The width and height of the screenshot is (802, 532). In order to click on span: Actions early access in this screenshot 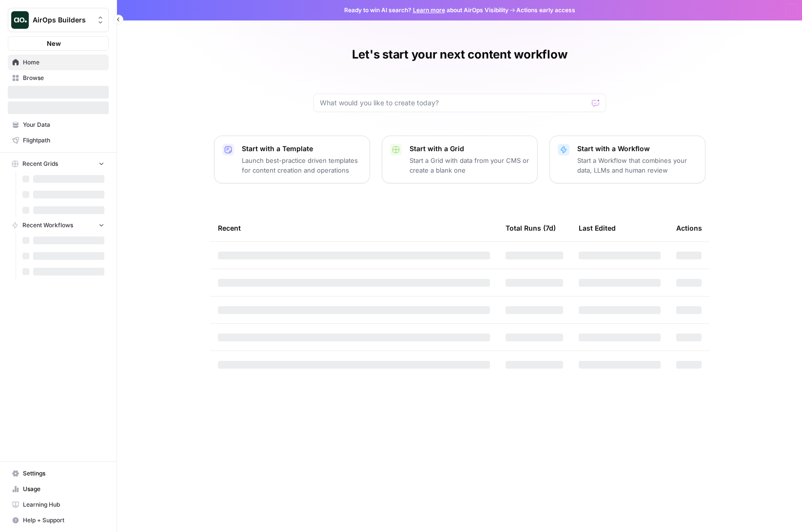, I will do `click(546, 10)`.